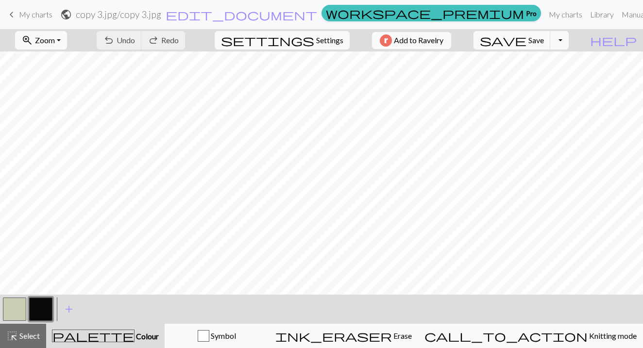 This screenshot has width=643, height=348. What do you see at coordinates (431, 13) in the screenshot?
I see `a: Pro` at bounding box center [431, 13].